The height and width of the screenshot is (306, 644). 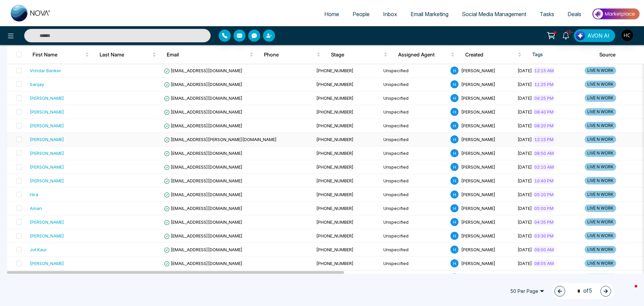 I want to click on span: Phone, so click(x=289, y=55).